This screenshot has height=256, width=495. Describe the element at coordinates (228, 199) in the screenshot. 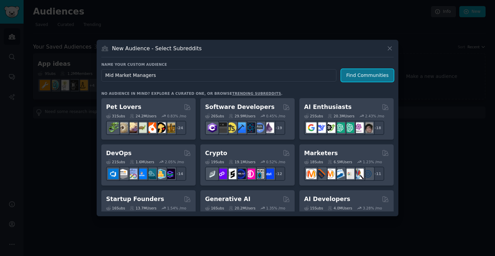

I see `h2: Generative AI` at that location.